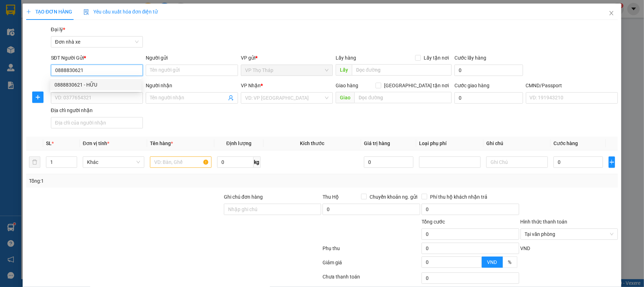 Image resolution: width=644 pixels, height=287 pixels. What do you see at coordinates (312, 144) in the screenshot?
I see `span: Kích thước` at bounding box center [312, 144].